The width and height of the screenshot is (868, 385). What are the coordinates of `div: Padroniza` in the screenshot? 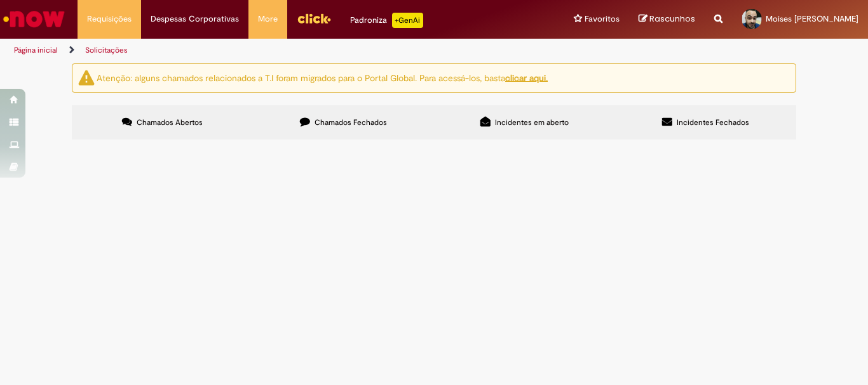 It's located at (386, 20).